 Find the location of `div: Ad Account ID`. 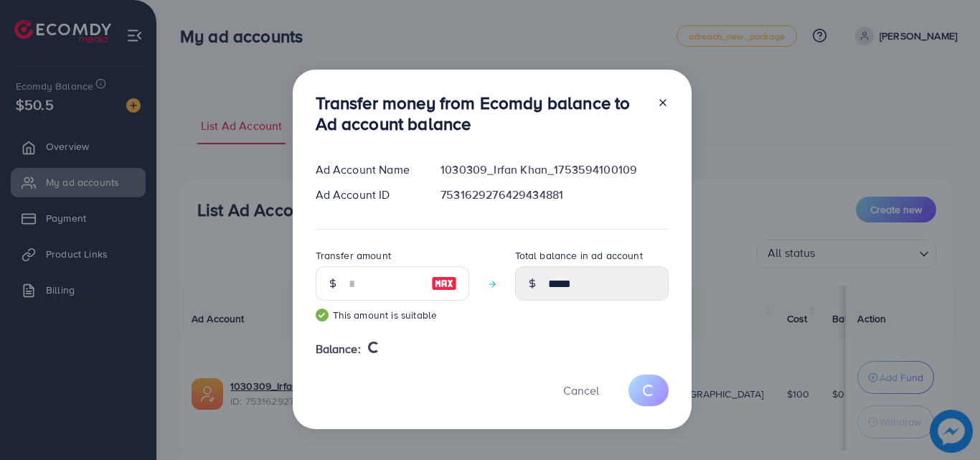

div: Ad Account ID is located at coordinates (366, 194).